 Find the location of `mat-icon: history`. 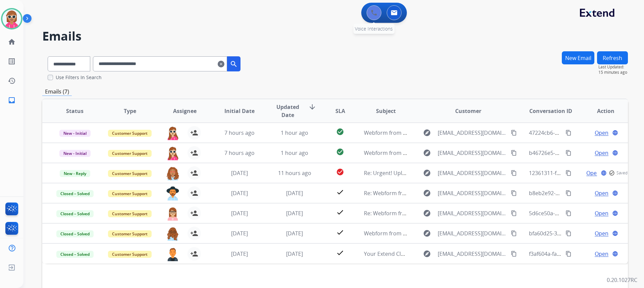

mat-icon: history is located at coordinates (12, 81).